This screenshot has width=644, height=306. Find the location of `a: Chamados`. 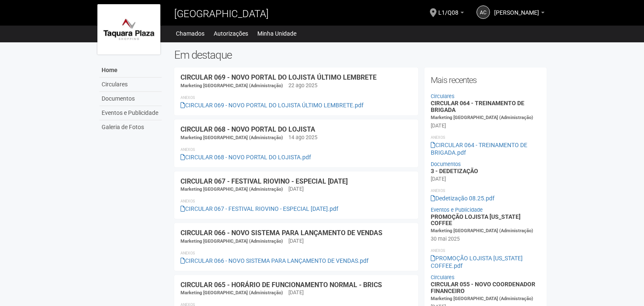

a: Chamados is located at coordinates (190, 33).